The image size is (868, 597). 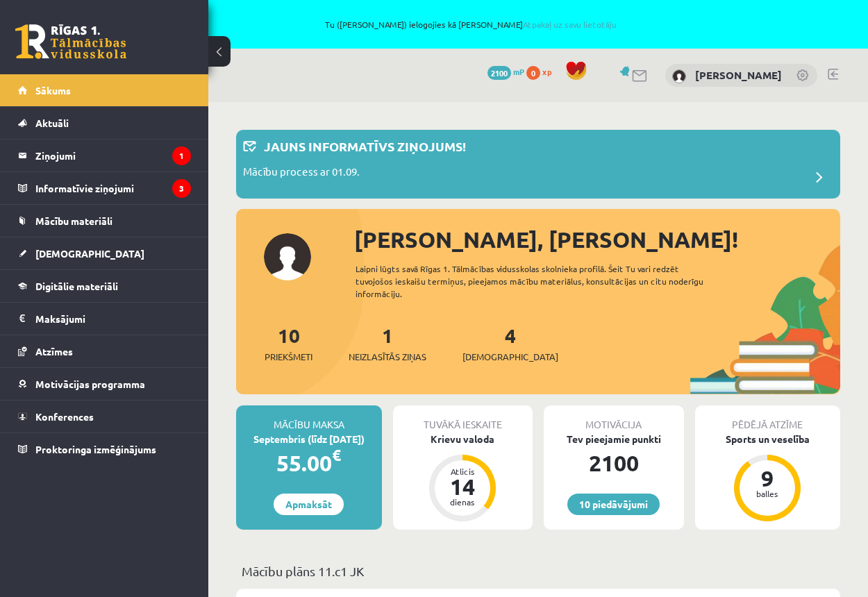 I want to click on a: 10 piedāvājumi, so click(x=613, y=504).